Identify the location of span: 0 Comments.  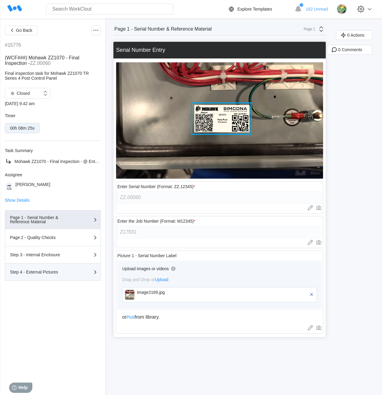
(350, 50).